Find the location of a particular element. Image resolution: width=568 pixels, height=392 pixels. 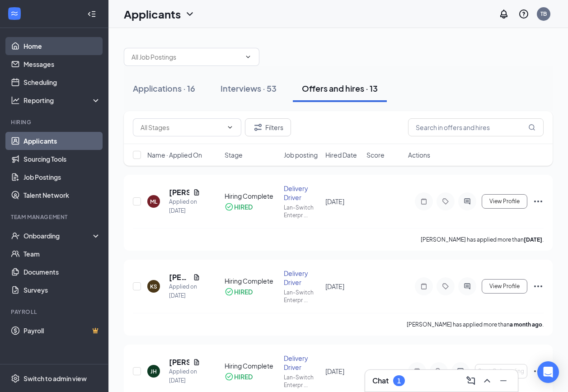

svg: ChevronUp is located at coordinates (487, 381).